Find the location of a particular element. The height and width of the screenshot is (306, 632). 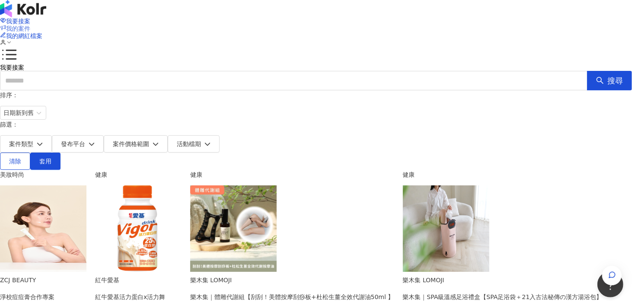

div: 樂木集｜SPA級溫感足浴禮盒【SPA足浴袋＋21入古法秘傳の漢方湯浴包】 is located at coordinates (502, 297).